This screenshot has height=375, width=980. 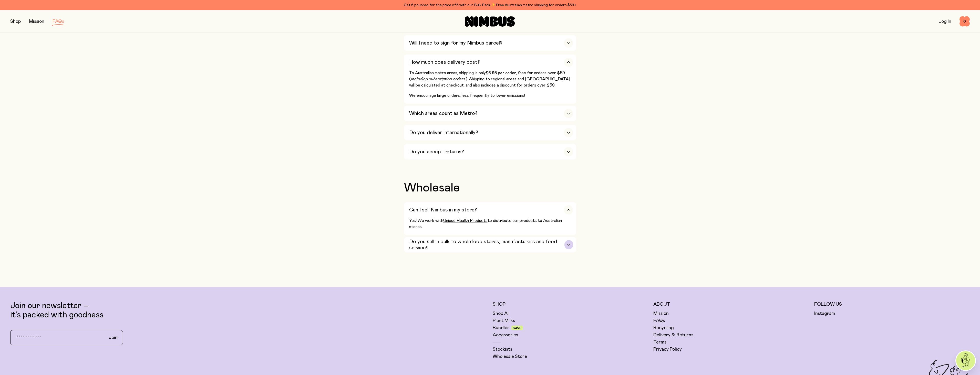 What do you see at coordinates (510, 356) in the screenshot?
I see `a: Wholesale Store` at bounding box center [510, 356].